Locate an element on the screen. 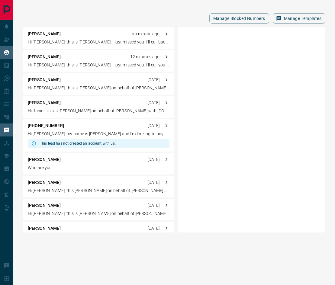 This screenshot has width=335, height=285. p: Who are you is located at coordinates (99, 168).